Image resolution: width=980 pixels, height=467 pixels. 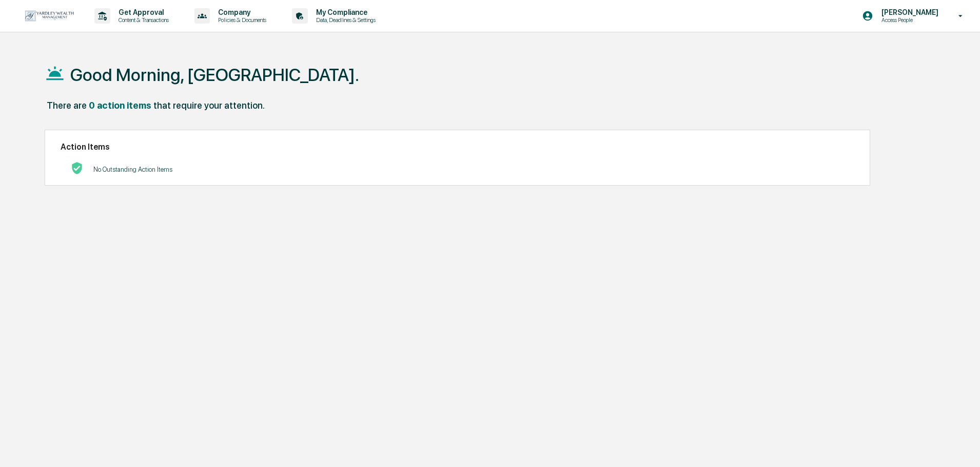 I want to click on div: that require your attention., so click(x=209, y=105).